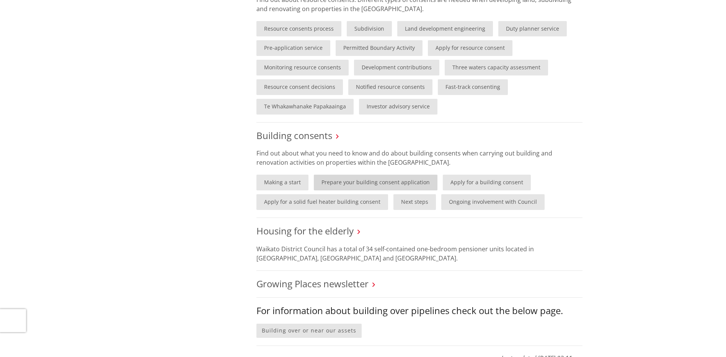 This screenshot has width=726, height=357. I want to click on a: Resource consents process, so click(299, 29).